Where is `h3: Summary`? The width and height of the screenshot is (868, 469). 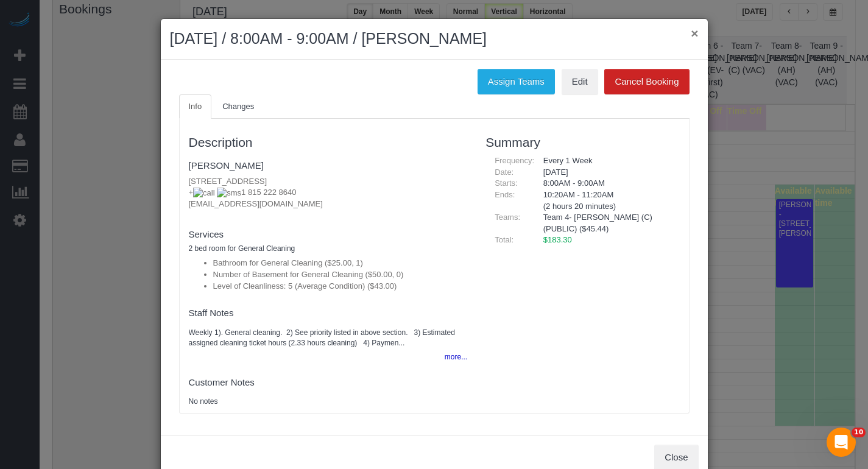
h3: Summary is located at coordinates (582, 142).